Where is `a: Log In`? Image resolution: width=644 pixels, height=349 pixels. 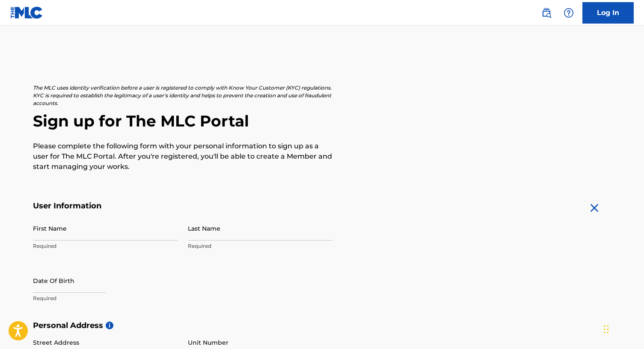 a: Log In is located at coordinates (608, 13).